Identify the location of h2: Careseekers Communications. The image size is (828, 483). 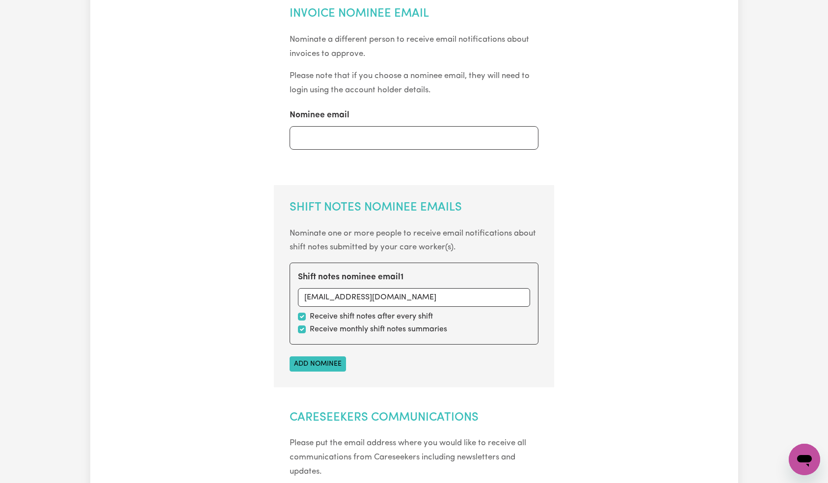
(414, 418).